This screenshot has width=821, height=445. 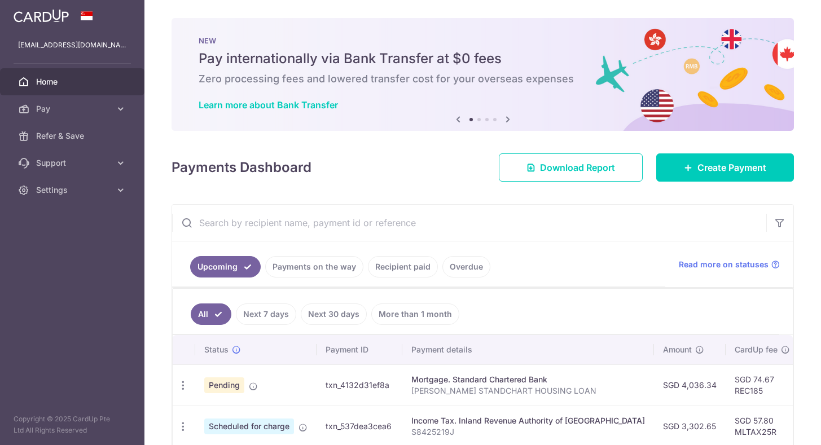 What do you see at coordinates (571, 168) in the screenshot?
I see `a: Download Report` at bounding box center [571, 168].